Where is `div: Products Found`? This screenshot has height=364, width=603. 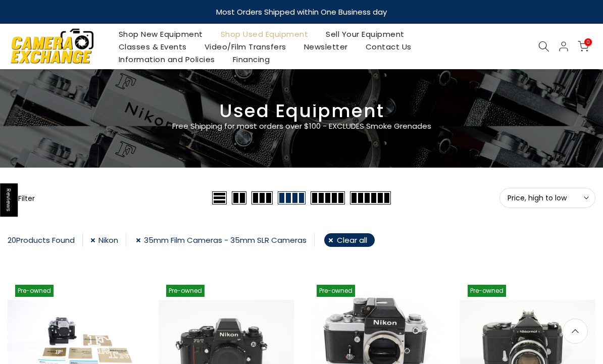 div: Products Found is located at coordinates (45, 240).